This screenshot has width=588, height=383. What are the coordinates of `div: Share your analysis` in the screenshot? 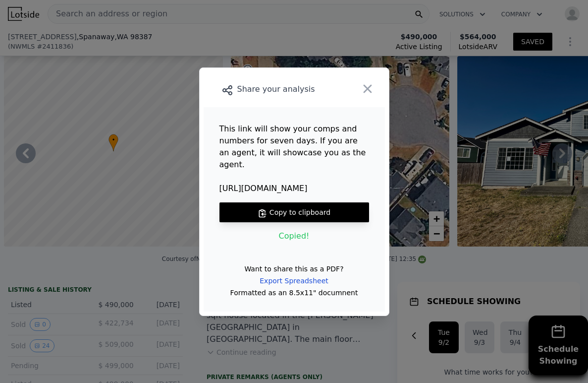 It's located at (276, 89).